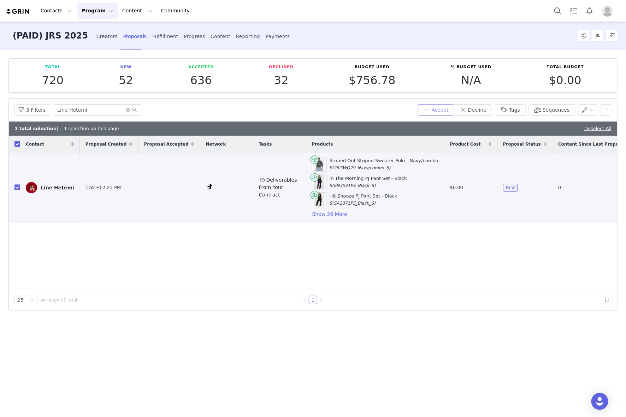  What do you see at coordinates (201, 67) in the screenshot?
I see `p: Accepted` at bounding box center [201, 67].